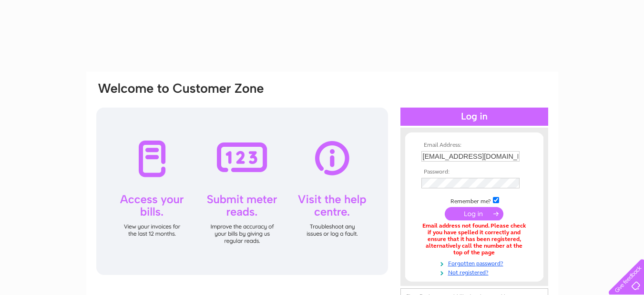  Describe the element at coordinates (475, 239) in the screenshot. I see `div: Email address not found. Please check if you have spelled it correctly and ensure that it has bee...` at that location.